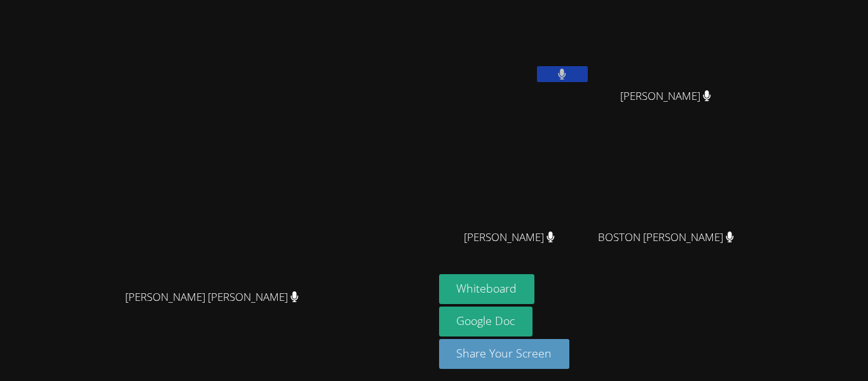 The width and height of the screenshot is (868, 381). Describe the element at coordinates (505, 354) in the screenshot. I see `button: Share Your Screen` at that location.